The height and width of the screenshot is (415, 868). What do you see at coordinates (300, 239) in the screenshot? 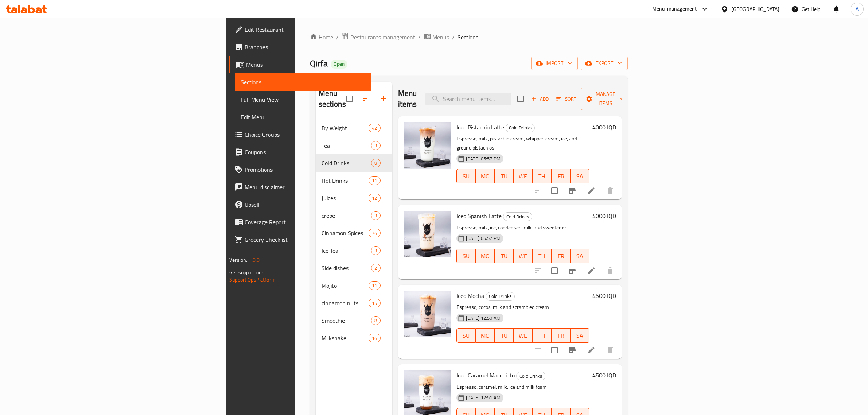
I see `a: Grocery Checklist` at bounding box center [300, 239].